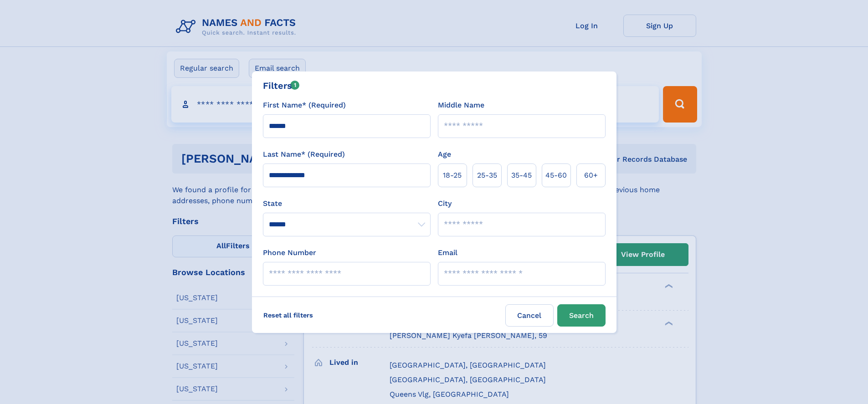  Describe the element at coordinates (487, 175) in the screenshot. I see `span: 25‑35` at that location.